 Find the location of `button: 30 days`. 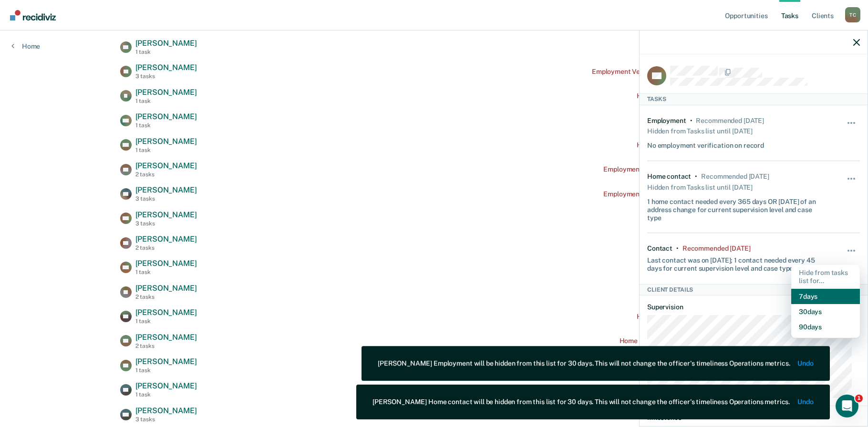

button: 30 days is located at coordinates (825, 312).